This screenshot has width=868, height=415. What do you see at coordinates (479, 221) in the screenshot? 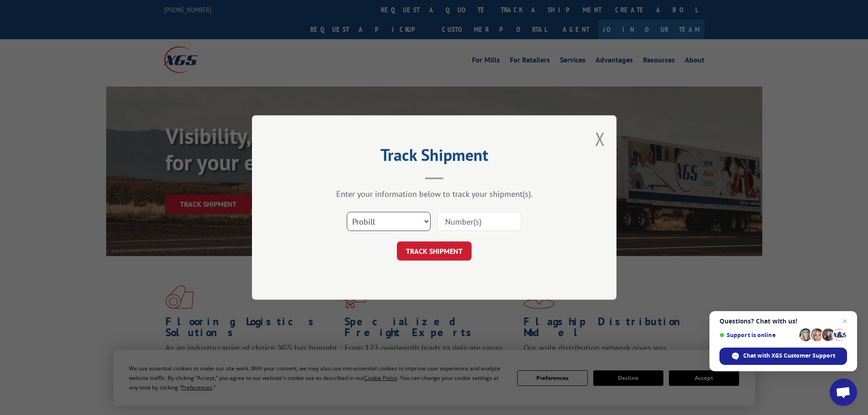
I see `input: Number(s)` at bounding box center [479, 221].